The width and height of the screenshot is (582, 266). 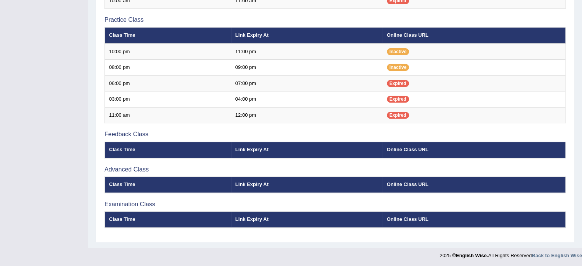 What do you see at coordinates (307, 83) in the screenshot?
I see `td: 07:00 pm` at bounding box center [307, 83].